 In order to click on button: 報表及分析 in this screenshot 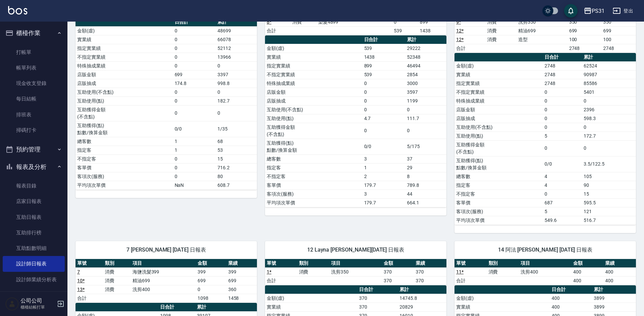, I will do `click(34, 167)`.